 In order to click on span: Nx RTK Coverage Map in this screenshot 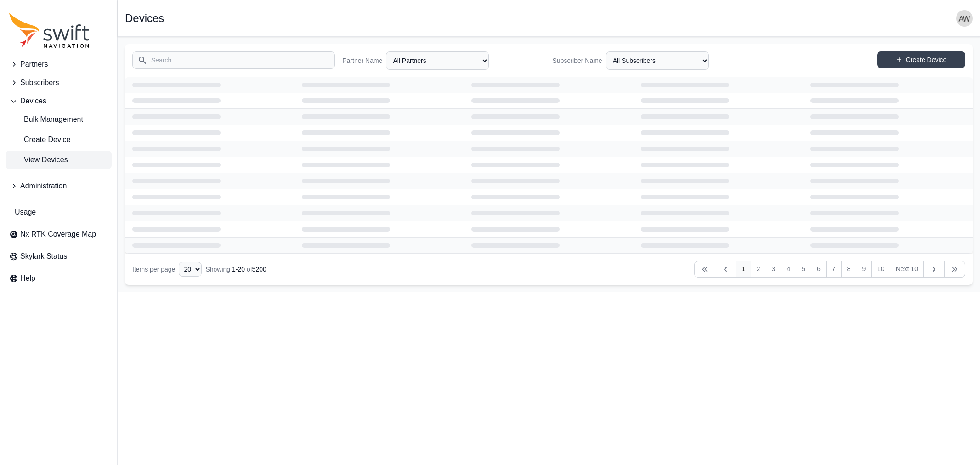, I will do `click(58, 235)`.